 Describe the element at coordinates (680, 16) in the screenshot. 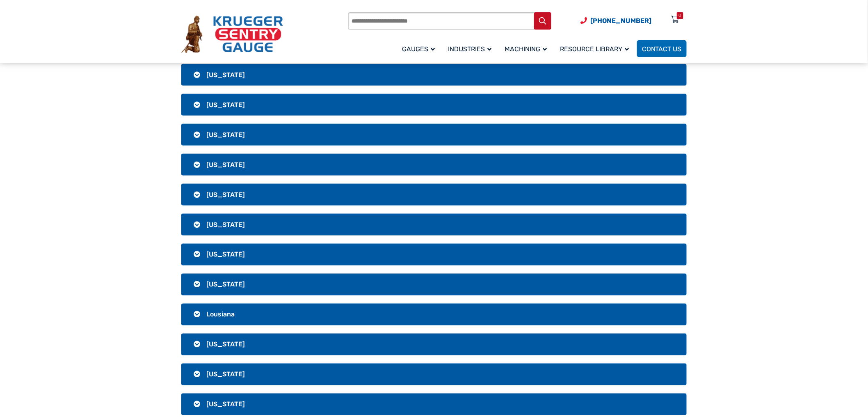

I see `div: 0` at that location.